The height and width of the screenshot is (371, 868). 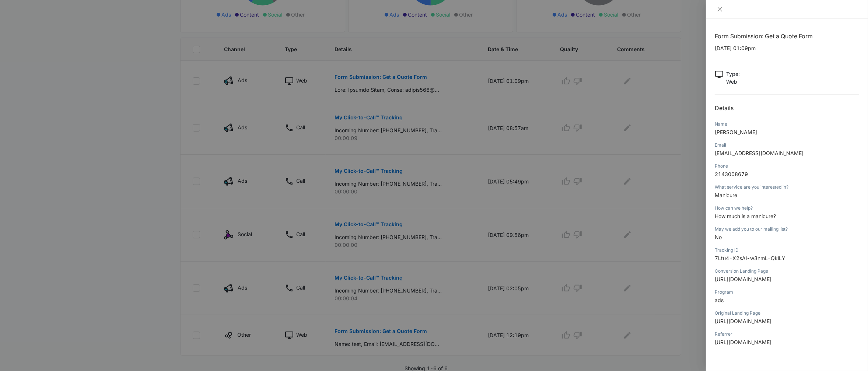 What do you see at coordinates (733, 74) in the screenshot?
I see `p: Type :` at bounding box center [733, 74].